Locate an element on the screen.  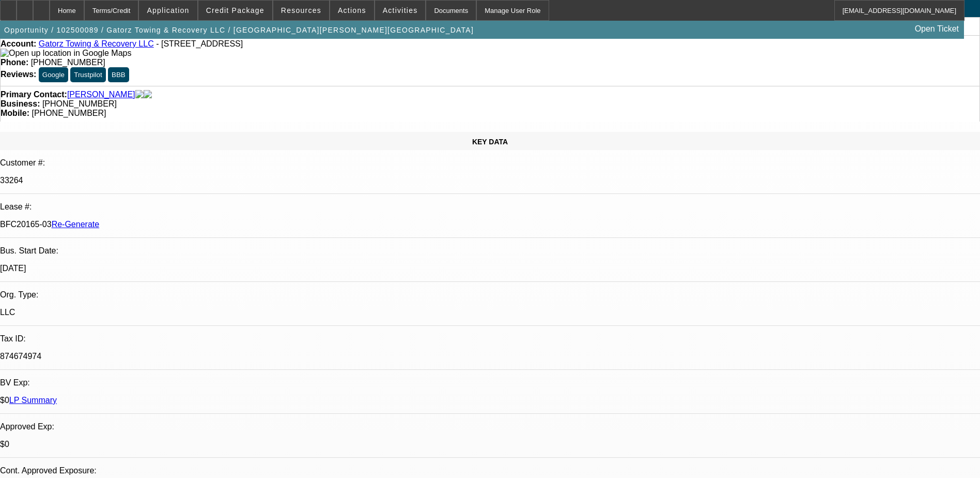
button: Activities is located at coordinates (400, 10).